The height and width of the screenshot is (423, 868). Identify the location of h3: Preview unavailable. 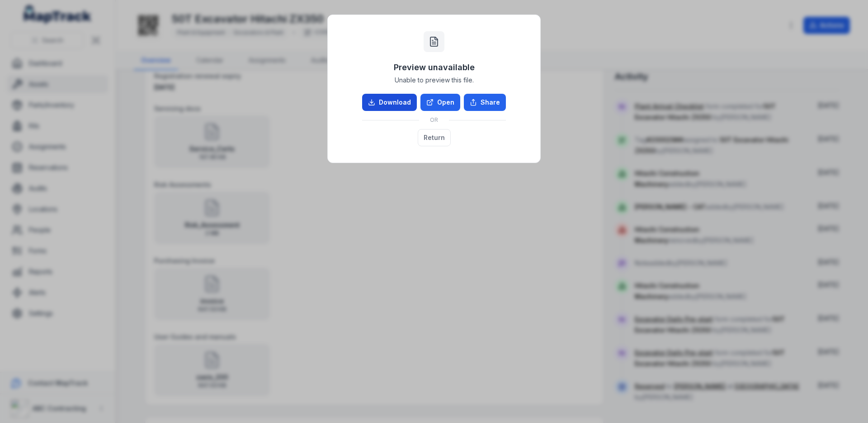
(434, 68).